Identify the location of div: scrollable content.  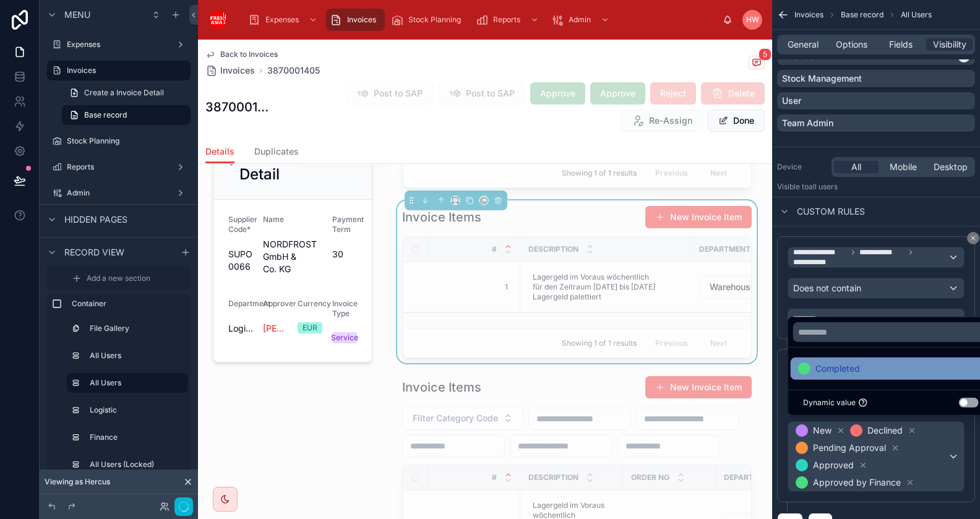
(480, 19).